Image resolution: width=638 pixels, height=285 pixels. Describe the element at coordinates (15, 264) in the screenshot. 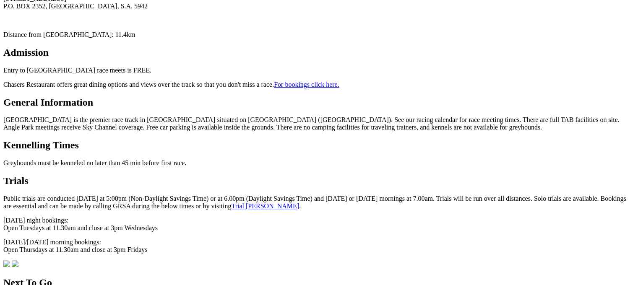

I see `img: d803d3e8-2b02-4294-9d07-49a3b8c8602a.png` at that location.